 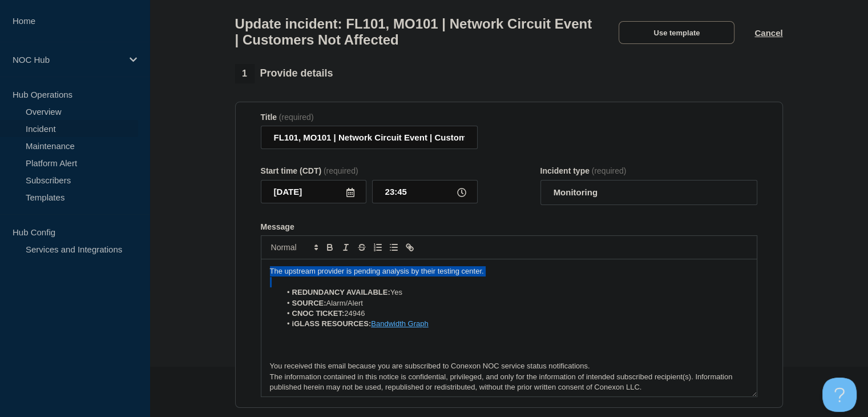 I want to click on input: HH:MM, so click(x=425, y=191).